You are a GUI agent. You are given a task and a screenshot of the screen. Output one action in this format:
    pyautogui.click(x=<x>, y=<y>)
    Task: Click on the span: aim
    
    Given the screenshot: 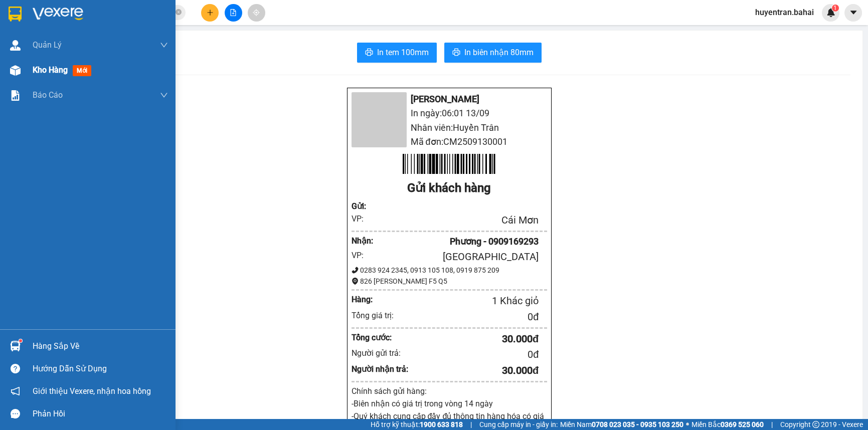 What is the action you would take?
    pyautogui.click(x=256, y=12)
    